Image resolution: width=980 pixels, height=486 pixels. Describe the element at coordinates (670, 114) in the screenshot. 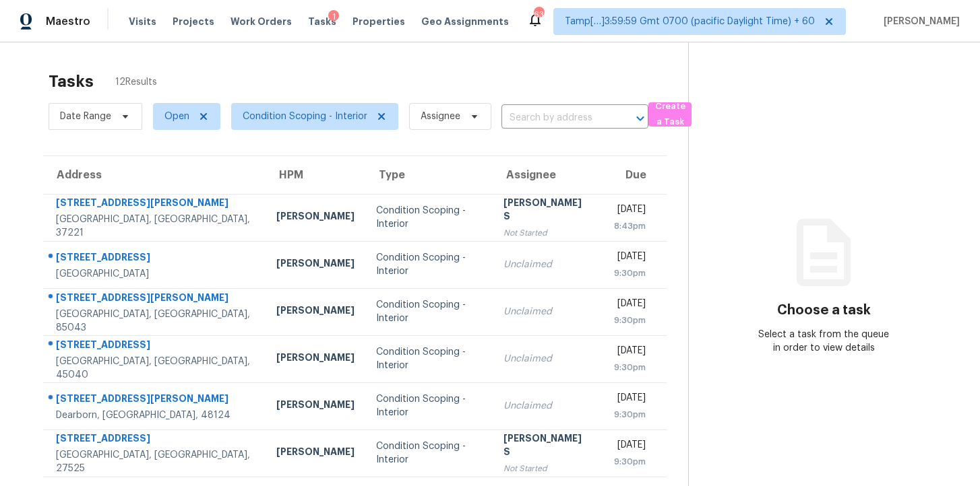

I see `button: Create a Task` at that location.